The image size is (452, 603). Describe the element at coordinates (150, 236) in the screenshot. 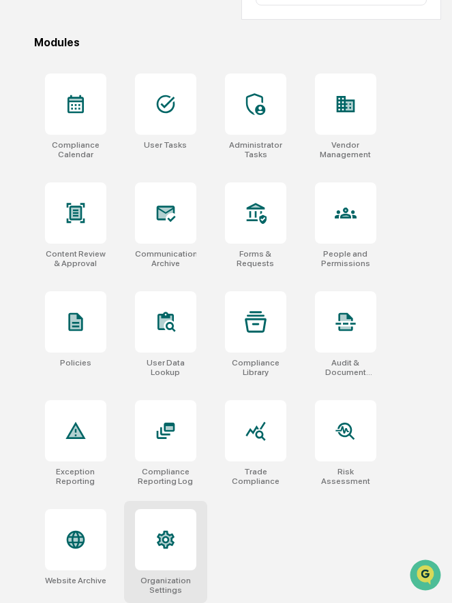

I see `span: Pylon` at that location.